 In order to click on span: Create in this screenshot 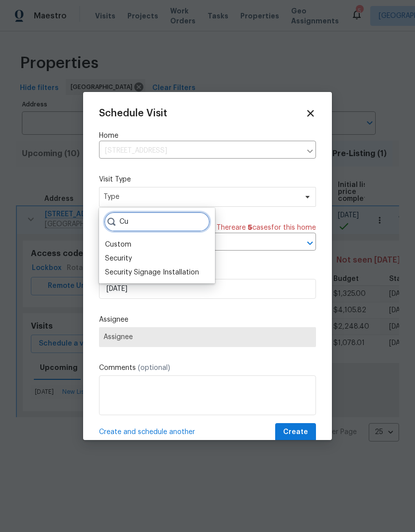, I will do `click(296, 432)`.